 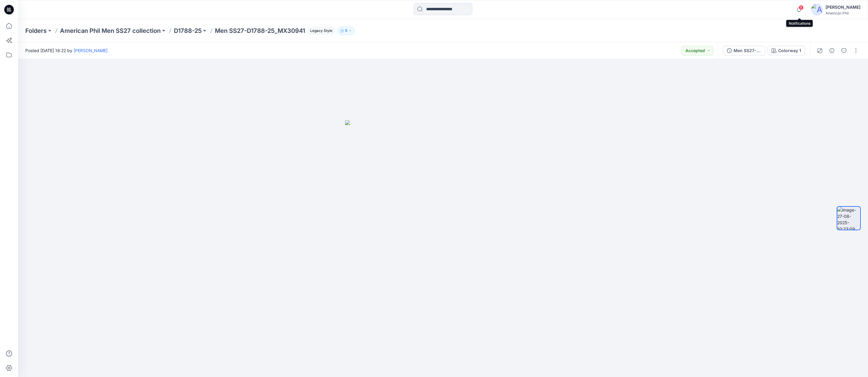 What do you see at coordinates (260, 31) in the screenshot?
I see `p: Men SS27-D1788-25_MX30941` at bounding box center [260, 31].